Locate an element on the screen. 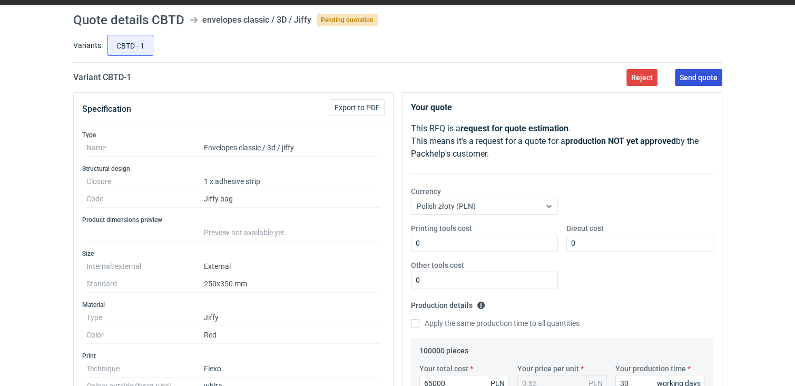 Image resolution: width=795 pixels, height=386 pixels. strong: production NOT yet approved is located at coordinates (620, 141).